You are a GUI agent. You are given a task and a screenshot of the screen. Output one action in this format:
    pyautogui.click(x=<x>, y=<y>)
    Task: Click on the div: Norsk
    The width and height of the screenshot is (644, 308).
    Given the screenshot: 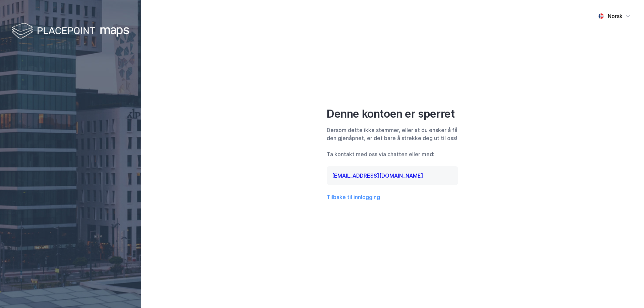 What is the action you would take?
    pyautogui.click(x=615, y=16)
    